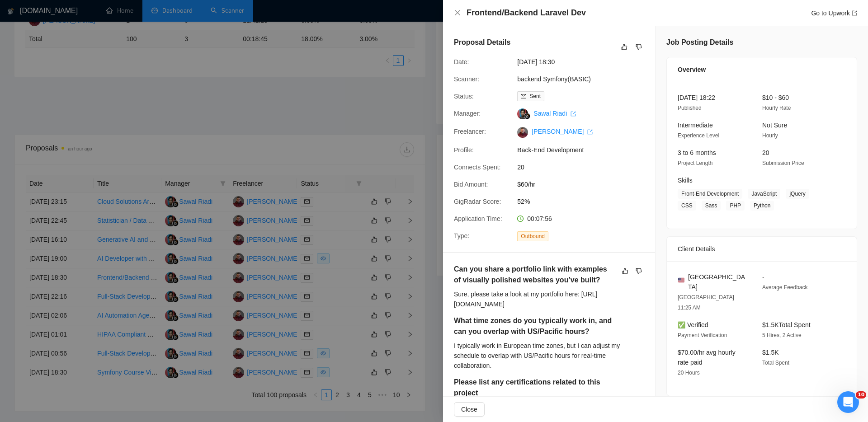  What do you see at coordinates (692, 325) in the screenshot?
I see `span: ✅ Verified` at bounding box center [692, 325].